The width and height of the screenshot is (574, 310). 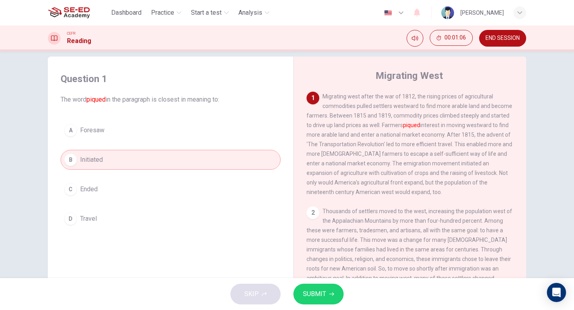 What do you see at coordinates (92, 130) in the screenshot?
I see `span: Foresaw` at bounding box center [92, 130].